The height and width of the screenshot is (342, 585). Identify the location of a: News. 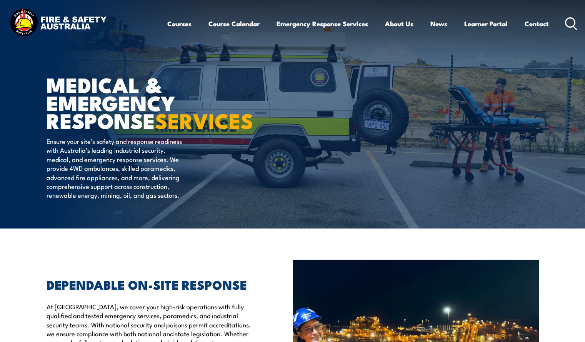
(439, 23).